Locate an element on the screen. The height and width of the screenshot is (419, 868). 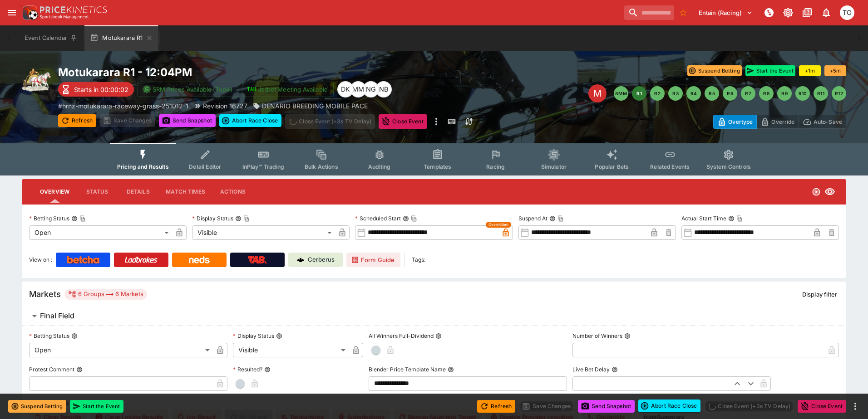
span: Auditing is located at coordinates (379, 167).